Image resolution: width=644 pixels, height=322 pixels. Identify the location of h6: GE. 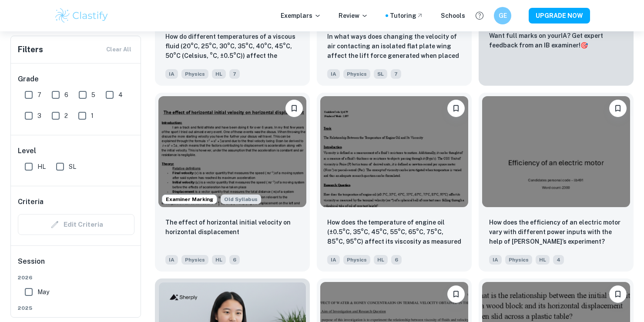
(502, 16).